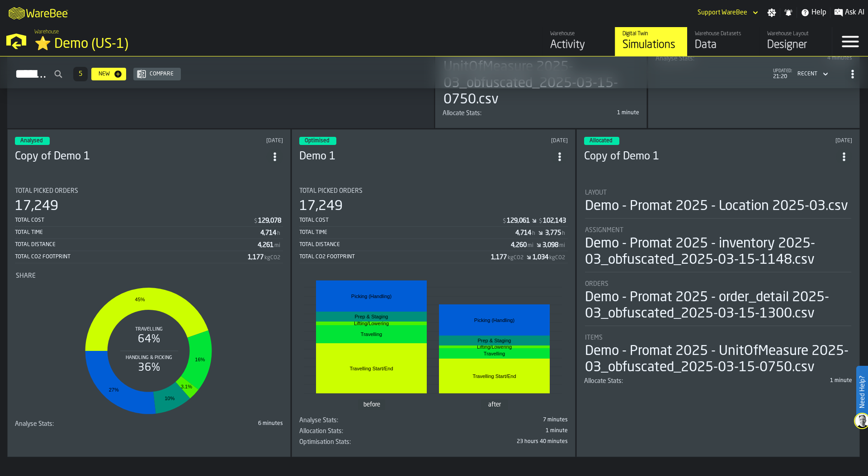  I want to click on div: ButtonLoadMore-Load More-Prev-First-Last, so click(81, 74).